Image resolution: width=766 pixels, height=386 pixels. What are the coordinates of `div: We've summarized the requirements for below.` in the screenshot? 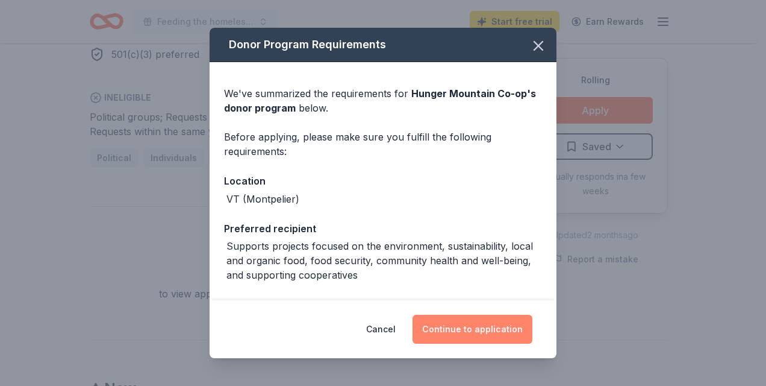 It's located at (383, 101).